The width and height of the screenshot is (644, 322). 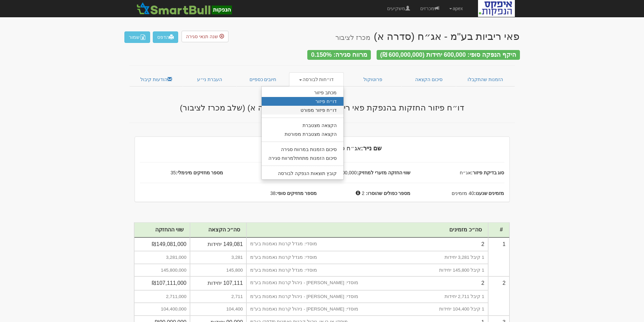 What do you see at coordinates (317, 79) in the screenshot?
I see `a: דו״חות לבורסה` at bounding box center [317, 79].